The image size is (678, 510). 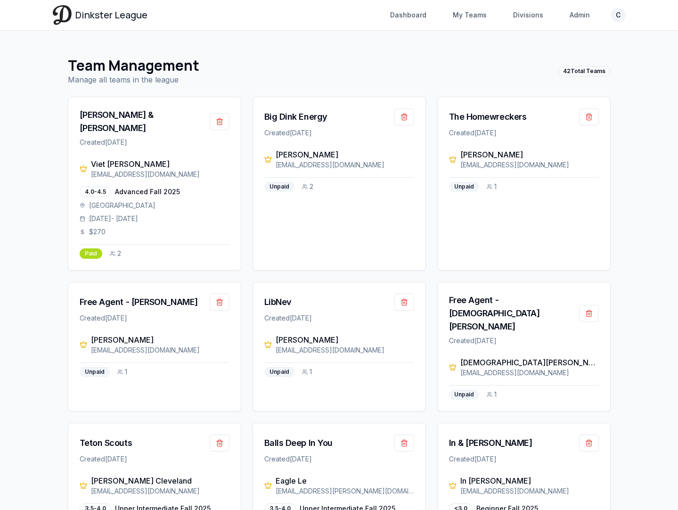 I want to click on h1: Team Management, so click(x=133, y=66).